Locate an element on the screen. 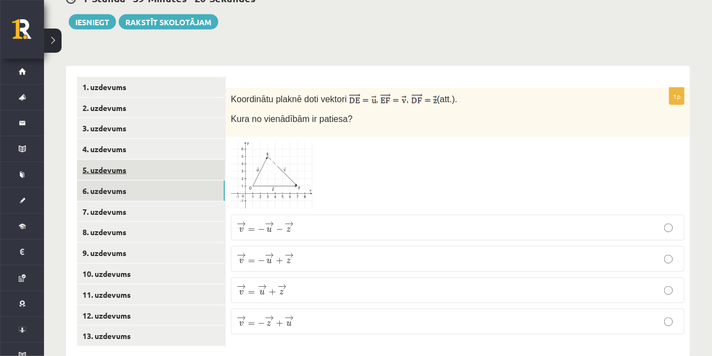 The width and height of the screenshot is (712, 356). span: Kura no vienādībām ir patiesa? is located at coordinates (291, 119).